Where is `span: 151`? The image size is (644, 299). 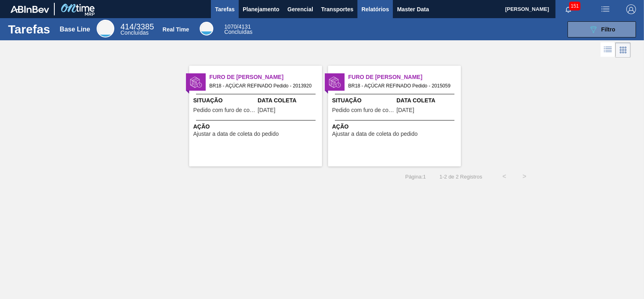
span: 151 is located at coordinates (575, 6).